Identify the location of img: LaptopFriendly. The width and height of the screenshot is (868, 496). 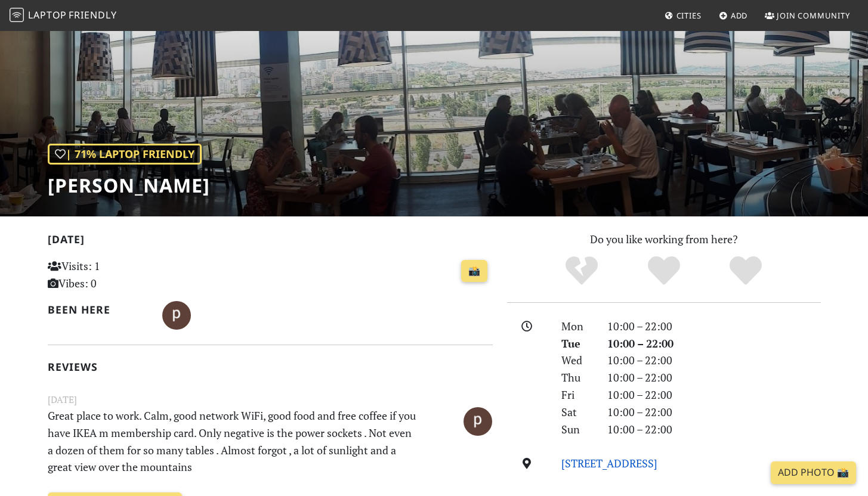
(16, 15).